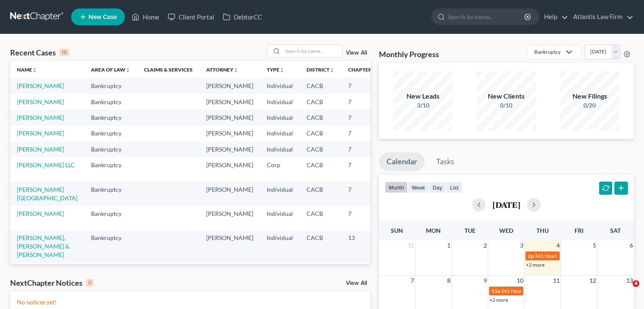 This screenshot has width=644, height=309. I want to click on div: 0/20, so click(590, 105).